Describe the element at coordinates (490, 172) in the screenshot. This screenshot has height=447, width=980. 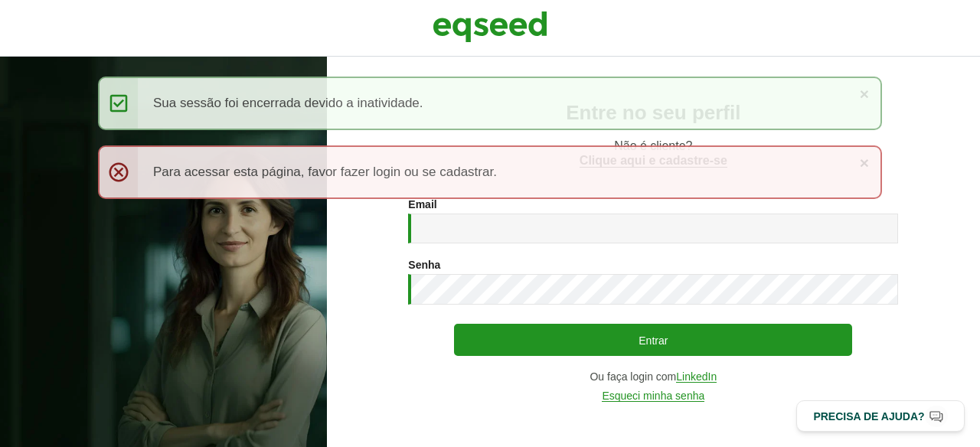
I see `div: Para acessar esta página, favor fazer login ou se cadastrar.` at that location.